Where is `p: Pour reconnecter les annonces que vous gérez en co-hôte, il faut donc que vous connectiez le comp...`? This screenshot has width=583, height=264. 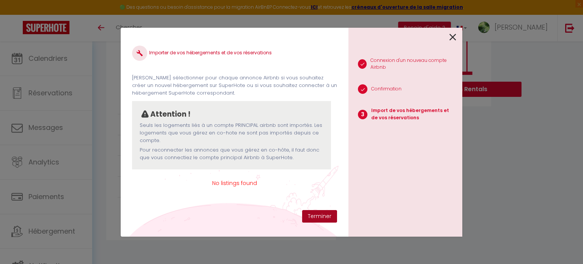 p: Pour reconnecter les annonces que vous gérez en co-hôte, il faut donc que vous connectiez le comp... is located at coordinates (232, 154).